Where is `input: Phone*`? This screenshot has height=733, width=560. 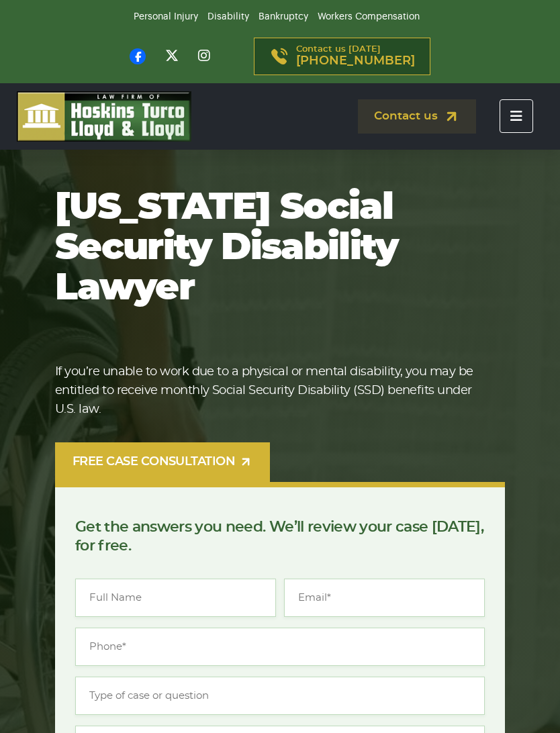 input: Phone* is located at coordinates (280, 646).